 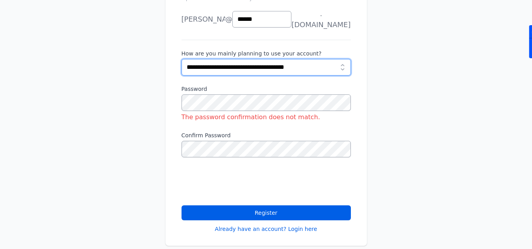 What do you see at coordinates (203, 19) in the screenshot?
I see `li: anything` at bounding box center [203, 19].